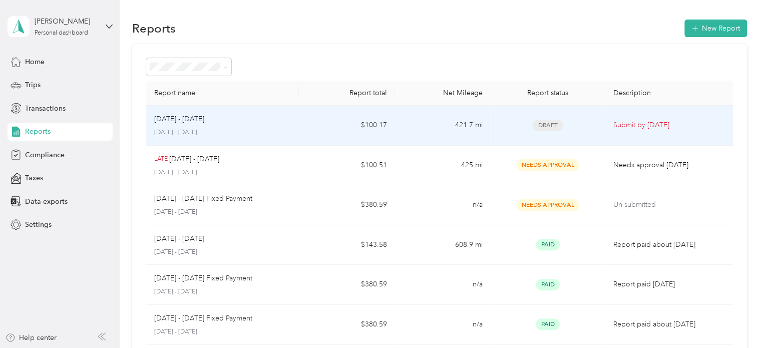 The width and height of the screenshot is (764, 348). Describe the element at coordinates (154, 28) in the screenshot. I see `h1: Reports` at that location.